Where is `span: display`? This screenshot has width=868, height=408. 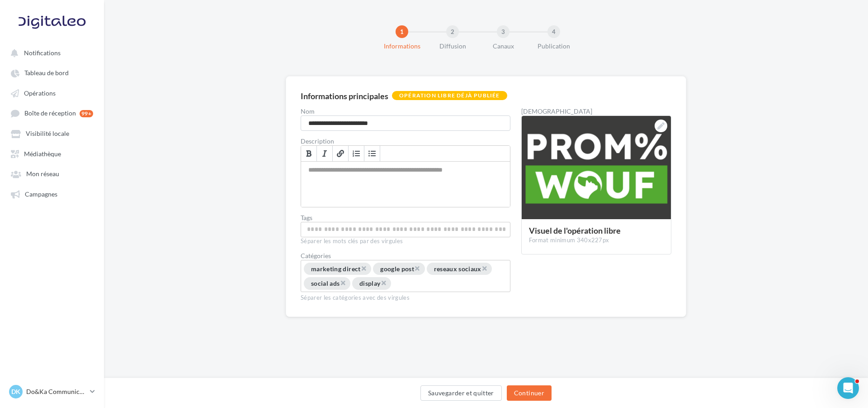 span: display is located at coordinates (370, 283).